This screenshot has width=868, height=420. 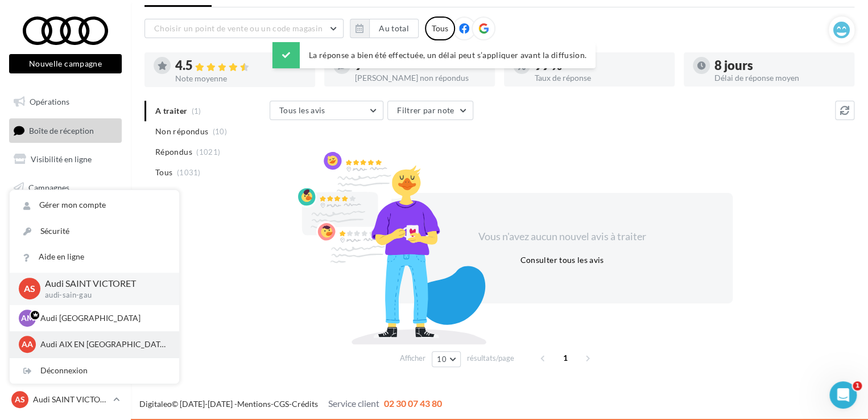 I want to click on a: Opérations, so click(x=66, y=102).